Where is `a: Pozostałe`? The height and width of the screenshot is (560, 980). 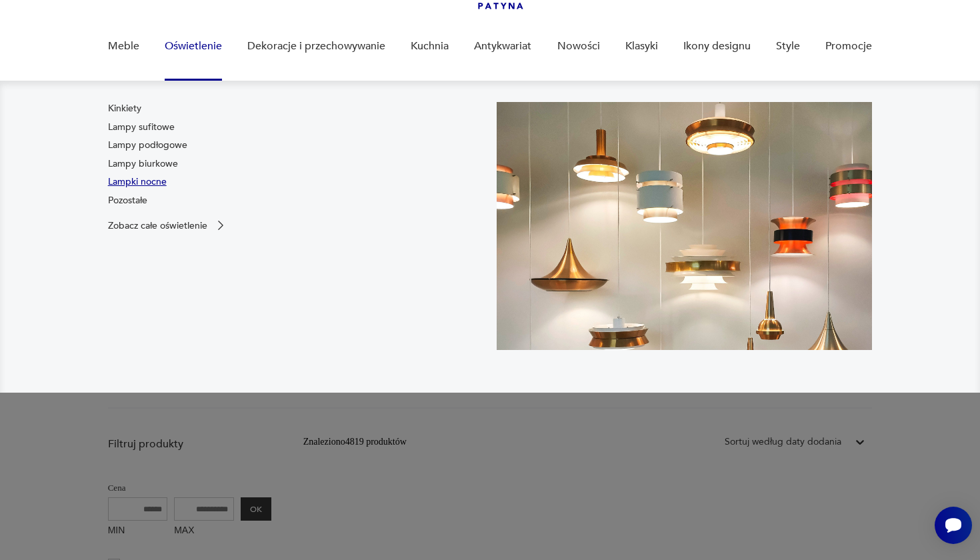 a: Pozostałe is located at coordinates (127, 201).